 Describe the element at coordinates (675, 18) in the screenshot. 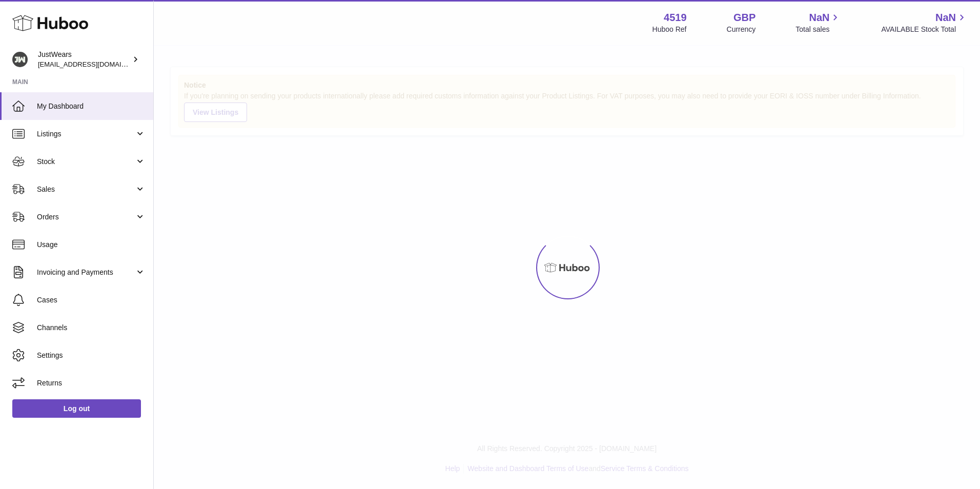

I see `strong: 4519` at that location.